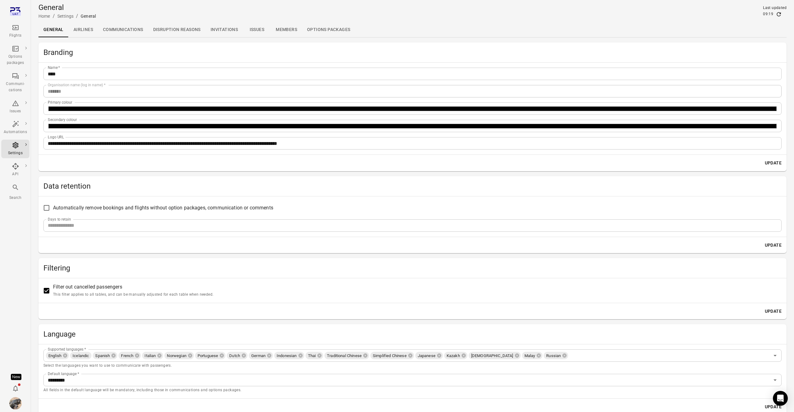 This screenshot has width=794, height=412. I want to click on a: Communications, so click(123, 30).